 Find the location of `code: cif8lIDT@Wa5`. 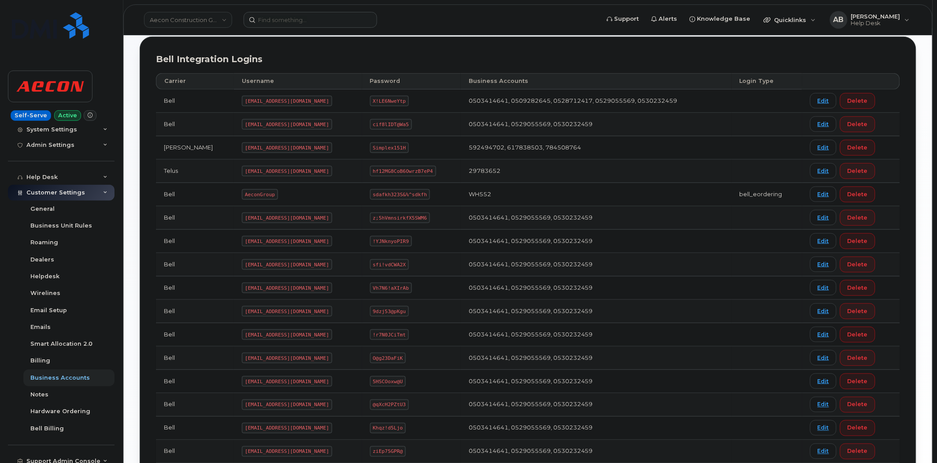

code: cif8lIDT@Wa5 is located at coordinates (391, 124).